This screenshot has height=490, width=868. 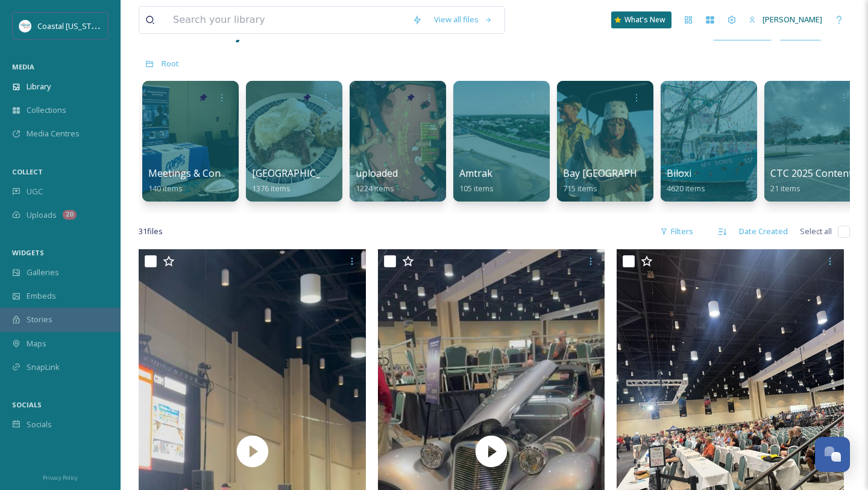 What do you see at coordinates (463, 19) in the screenshot?
I see `a: View all files` at bounding box center [463, 19].